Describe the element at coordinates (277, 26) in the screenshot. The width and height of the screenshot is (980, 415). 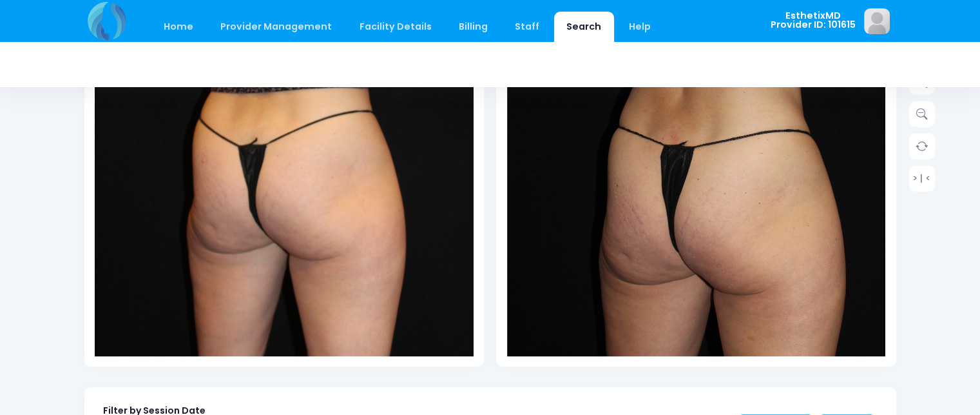
I see `a: Provider Management` at that location.